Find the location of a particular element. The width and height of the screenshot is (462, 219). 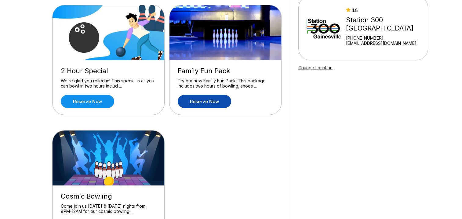

div: Cosmic Bowling is located at coordinates (108, 196).